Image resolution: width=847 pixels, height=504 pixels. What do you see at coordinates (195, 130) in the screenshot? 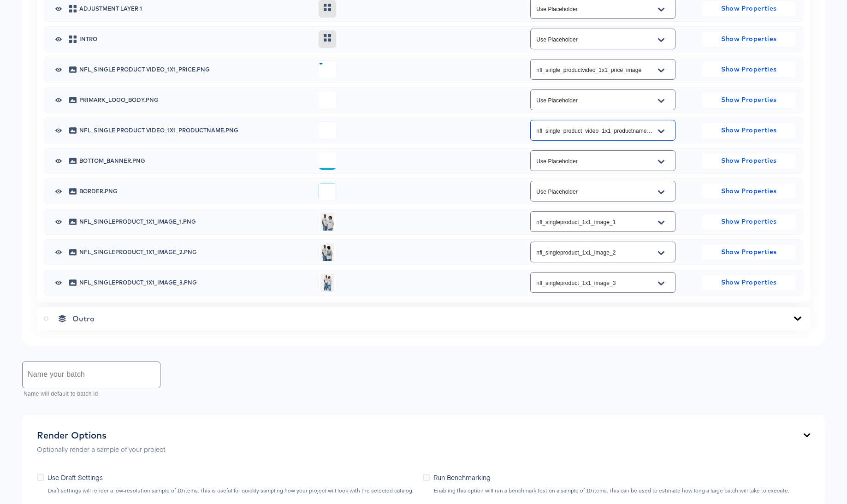
I see `span: nfl_single product video_1x1_productname.png` at bounding box center [195, 130].